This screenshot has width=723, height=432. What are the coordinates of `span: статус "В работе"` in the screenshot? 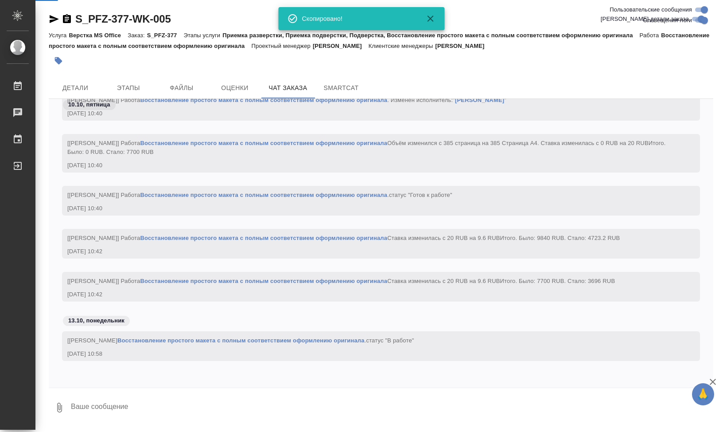 It's located at (390, 340).